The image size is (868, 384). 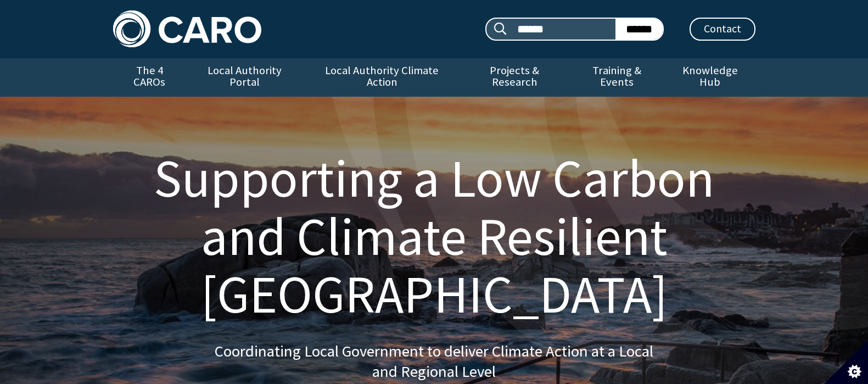 I want to click on a: Training & Events, so click(x=617, y=77).